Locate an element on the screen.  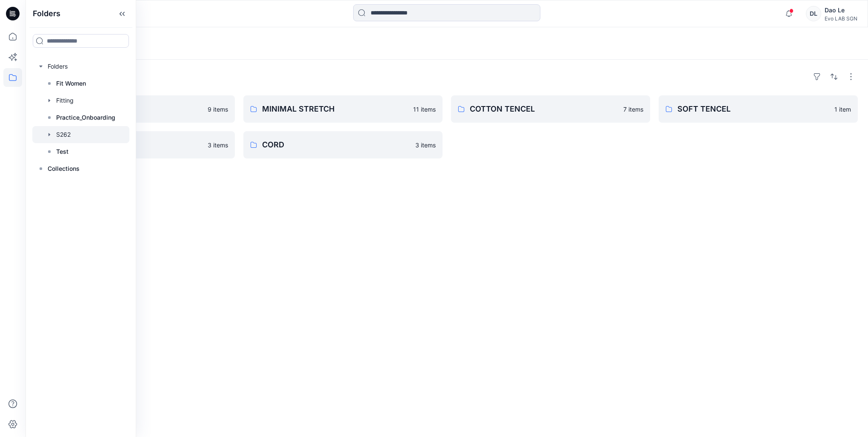
p: SOFT TENCEL is located at coordinates (753, 109).